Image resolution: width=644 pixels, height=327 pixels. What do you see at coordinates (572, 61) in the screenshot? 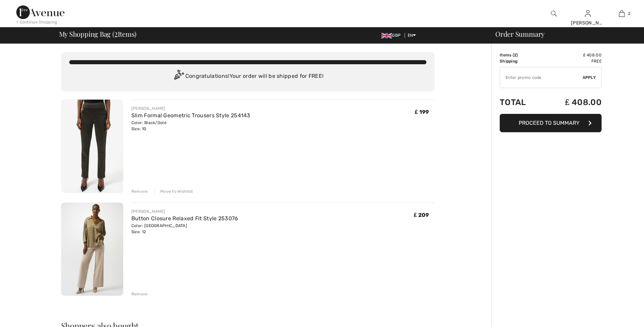
I see `td: Free` at bounding box center [572, 61].